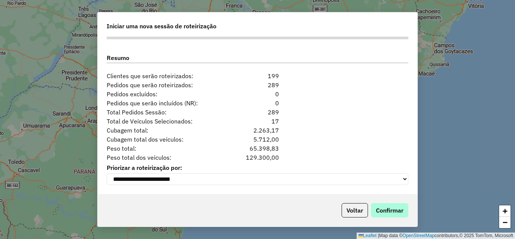  What do you see at coordinates (167, 130) in the screenshot?
I see `span: Cubagem total:` at bounding box center [167, 130].